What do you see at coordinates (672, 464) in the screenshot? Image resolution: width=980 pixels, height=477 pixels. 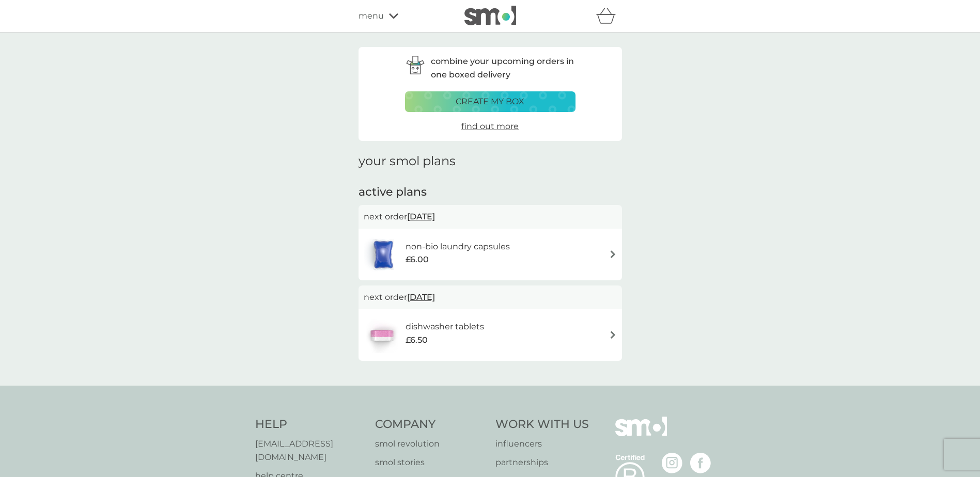 I see `img: visit the smol Instagram page` at bounding box center [672, 464].